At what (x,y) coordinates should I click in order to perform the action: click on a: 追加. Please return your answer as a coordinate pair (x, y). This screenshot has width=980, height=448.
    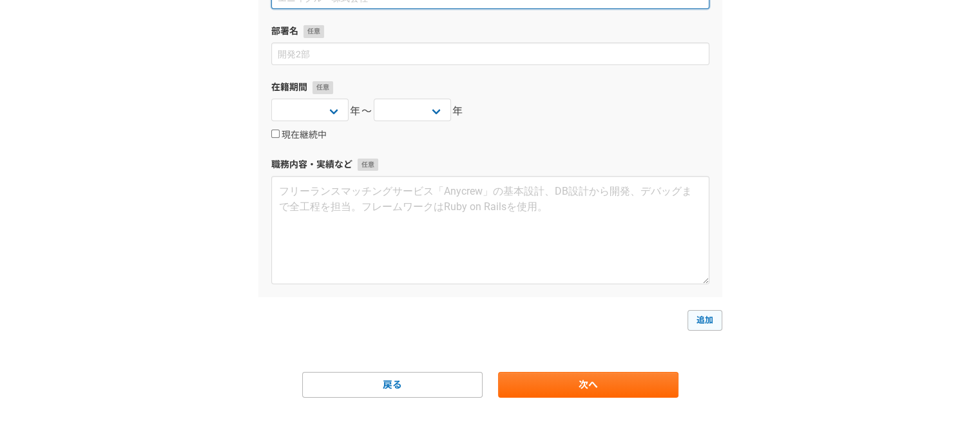
    Looking at the image, I should click on (705, 320).